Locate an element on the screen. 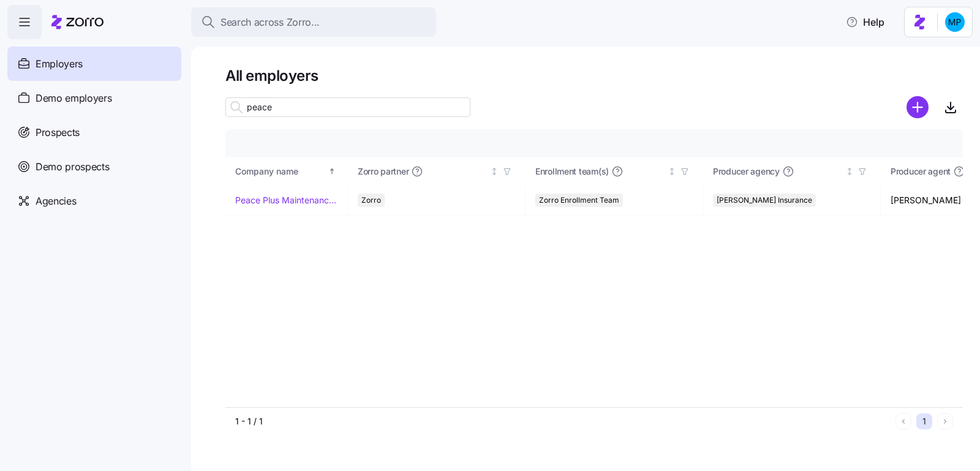  span: Employers is located at coordinates (59, 63).